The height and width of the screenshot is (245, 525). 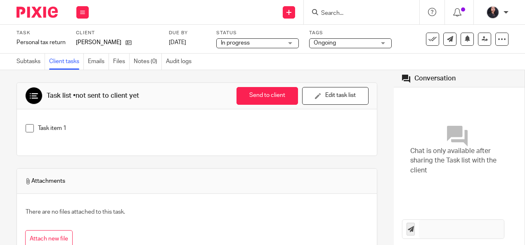 I want to click on button: Snooze task, so click(x=467, y=39).